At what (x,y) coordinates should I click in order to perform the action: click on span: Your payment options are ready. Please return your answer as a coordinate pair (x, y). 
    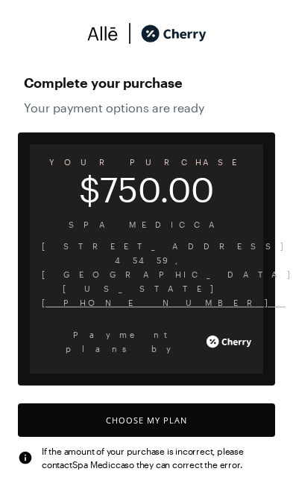
    Looking at the image, I should click on (146, 107).